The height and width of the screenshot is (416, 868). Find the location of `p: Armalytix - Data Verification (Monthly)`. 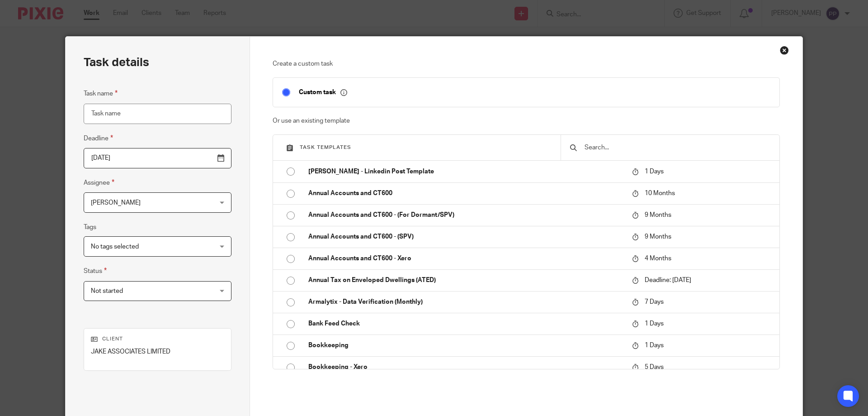

p: Armalytix - Data Verification (Monthly) is located at coordinates (466, 302).